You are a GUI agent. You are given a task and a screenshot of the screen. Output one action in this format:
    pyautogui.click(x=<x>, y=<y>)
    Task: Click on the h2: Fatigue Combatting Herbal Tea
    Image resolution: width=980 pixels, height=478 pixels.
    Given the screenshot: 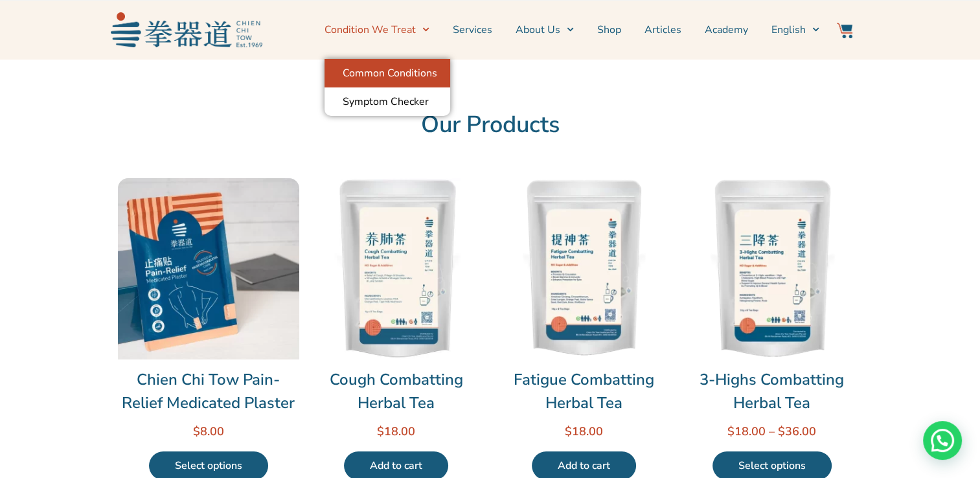 What is the action you would take?
    pyautogui.click(x=584, y=392)
    